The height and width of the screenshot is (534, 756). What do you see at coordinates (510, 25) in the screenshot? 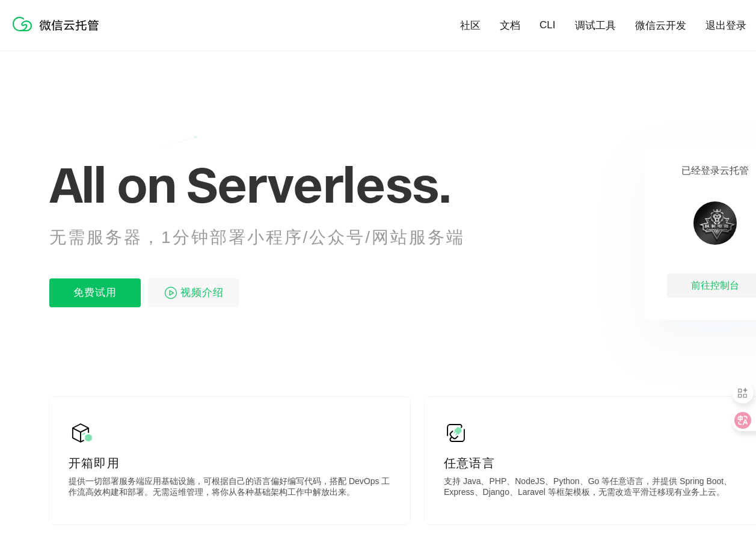
I see `a: 文档` at bounding box center [510, 25].